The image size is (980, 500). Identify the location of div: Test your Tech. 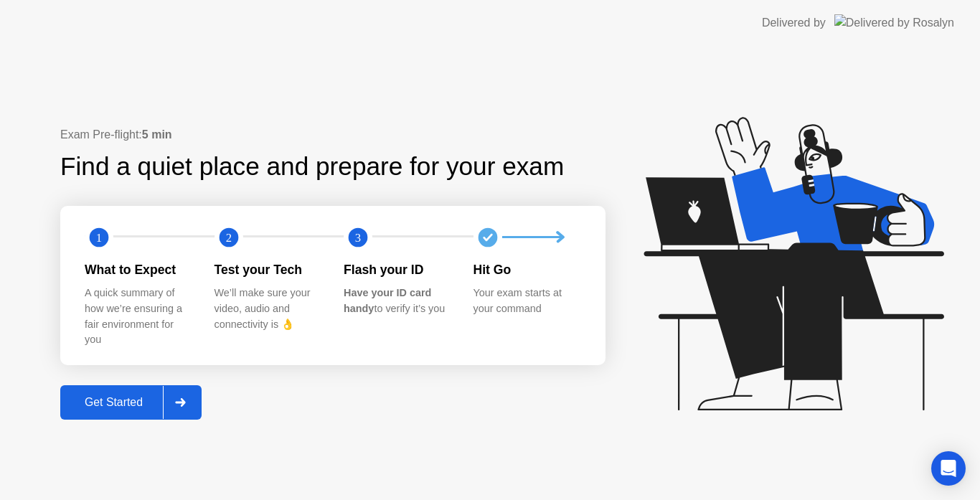
(268, 269).